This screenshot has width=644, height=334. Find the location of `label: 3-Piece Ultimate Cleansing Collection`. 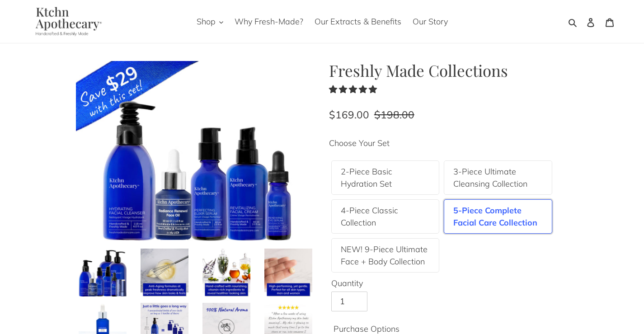

label: 3-Piece Ultimate Cleansing Collection is located at coordinates (498, 178).